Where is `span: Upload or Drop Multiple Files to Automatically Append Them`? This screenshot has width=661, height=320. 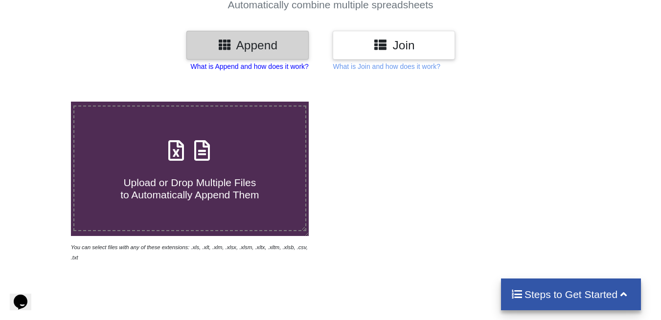 span: Upload or Drop Multiple Files to Automatically Append Them is located at coordinates (189, 189).